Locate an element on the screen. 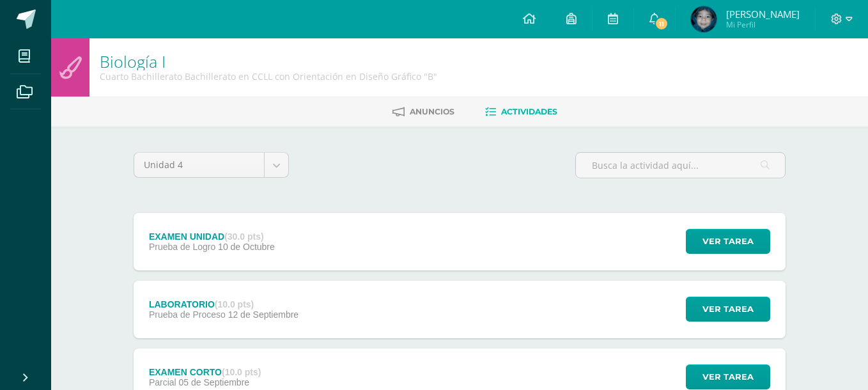 This screenshot has width=868, height=390. span: 11 is located at coordinates (662, 23).